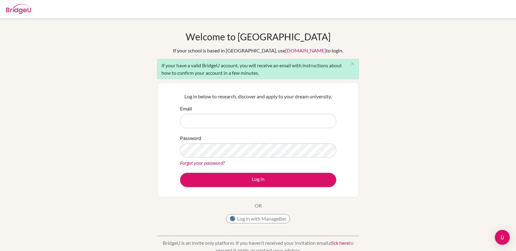 This screenshot has height=251, width=516. Describe the element at coordinates (191, 138) in the screenshot. I see `label: Password` at that location.